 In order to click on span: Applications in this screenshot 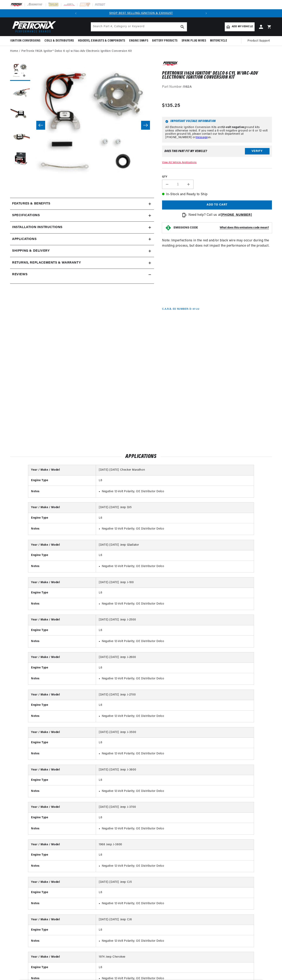, I will do `click(24, 240)`.